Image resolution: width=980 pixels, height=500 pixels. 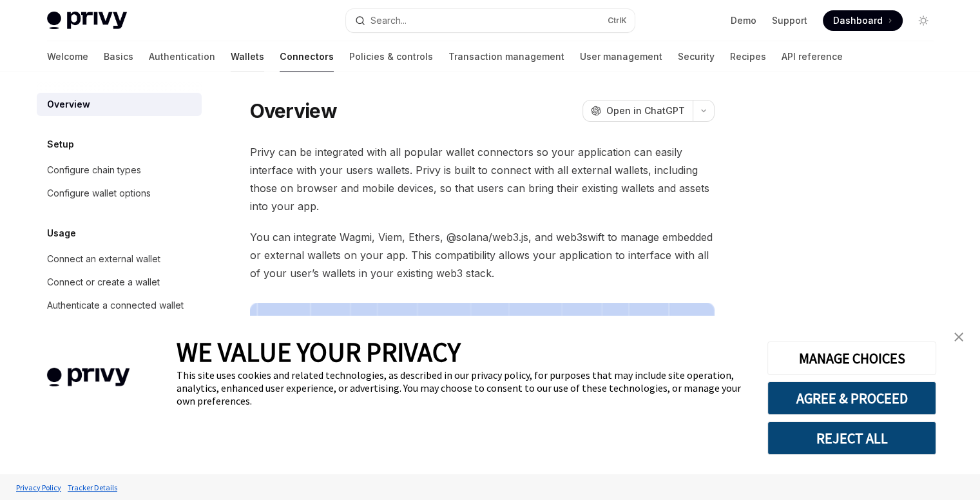 What do you see at coordinates (852, 358) in the screenshot?
I see `button: MANAGE CHOICES` at bounding box center [852, 358].